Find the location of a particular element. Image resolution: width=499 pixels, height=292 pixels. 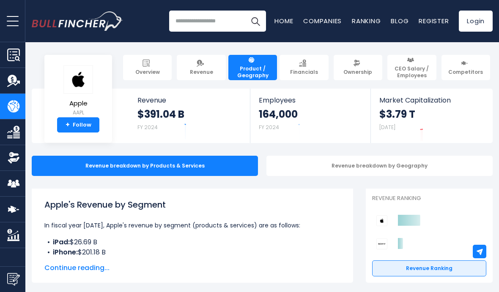

strong: 164,000 is located at coordinates (278, 114).